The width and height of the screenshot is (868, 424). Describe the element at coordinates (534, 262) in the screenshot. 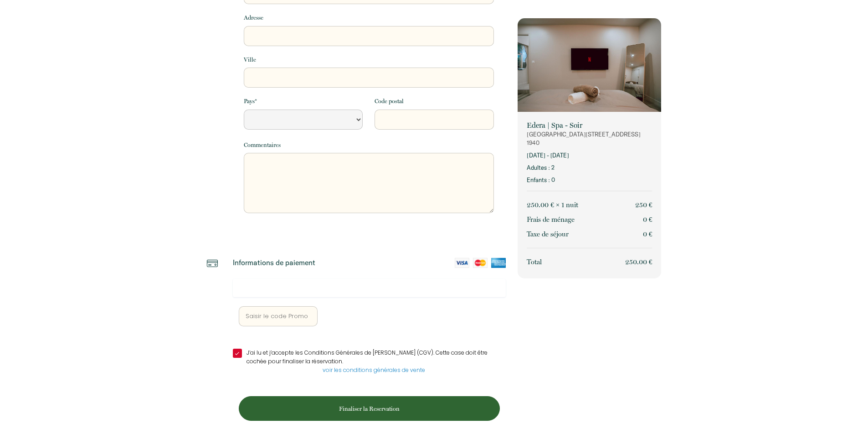

I see `span: Total` at that location.